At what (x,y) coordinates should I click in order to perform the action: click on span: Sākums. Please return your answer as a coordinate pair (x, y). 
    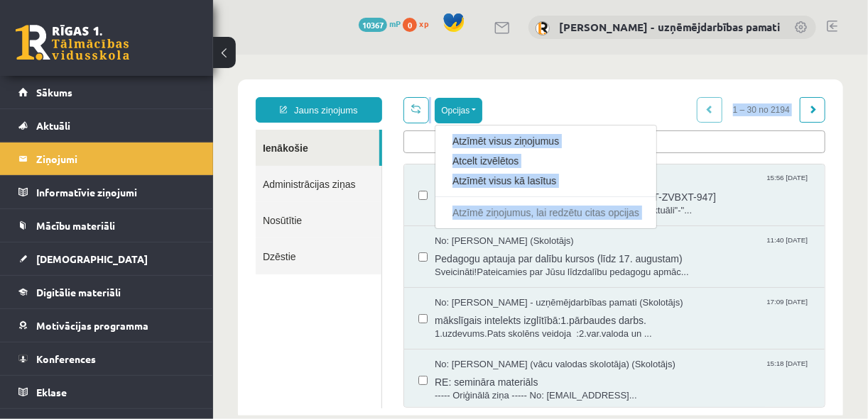
    Looking at the image, I should click on (54, 92).